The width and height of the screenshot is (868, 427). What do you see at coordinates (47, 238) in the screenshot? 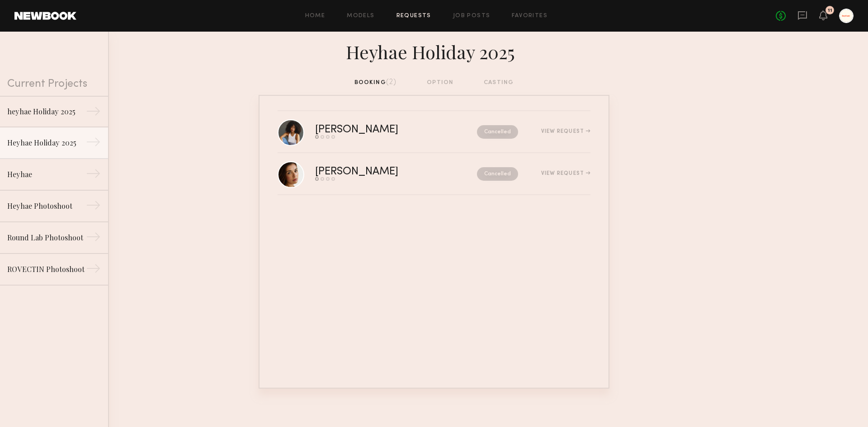
I see `div: Round Lab Photoshoot` at bounding box center [47, 238].